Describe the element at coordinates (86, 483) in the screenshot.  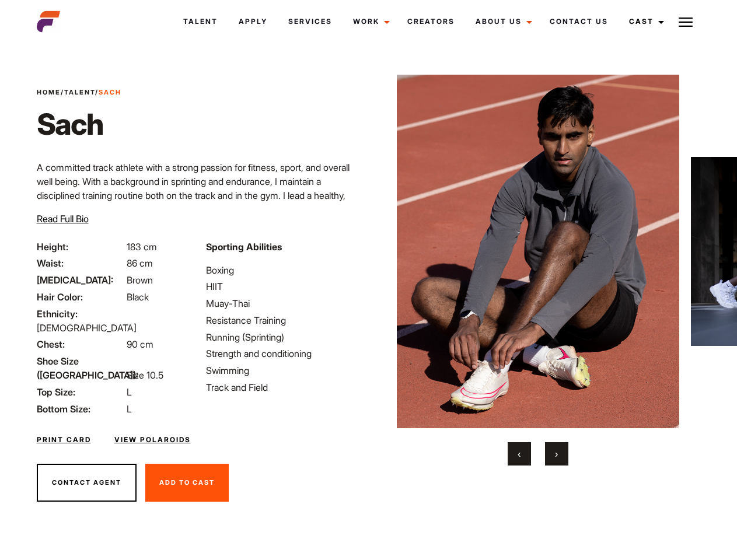
I see `button: Contact Agent` at that location.